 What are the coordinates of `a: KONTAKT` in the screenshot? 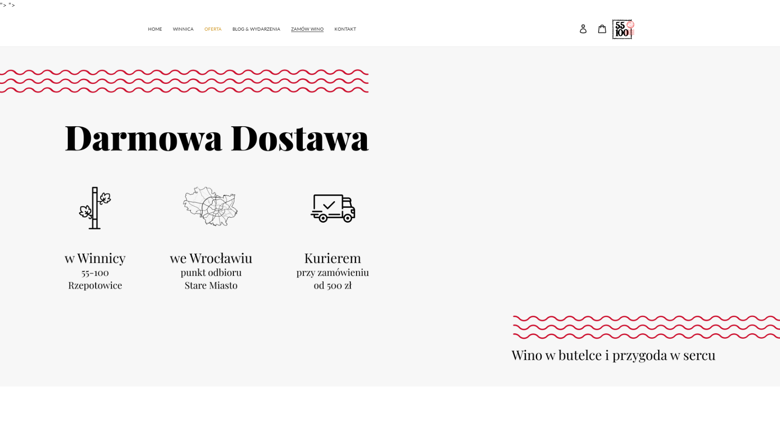 It's located at (345, 28).